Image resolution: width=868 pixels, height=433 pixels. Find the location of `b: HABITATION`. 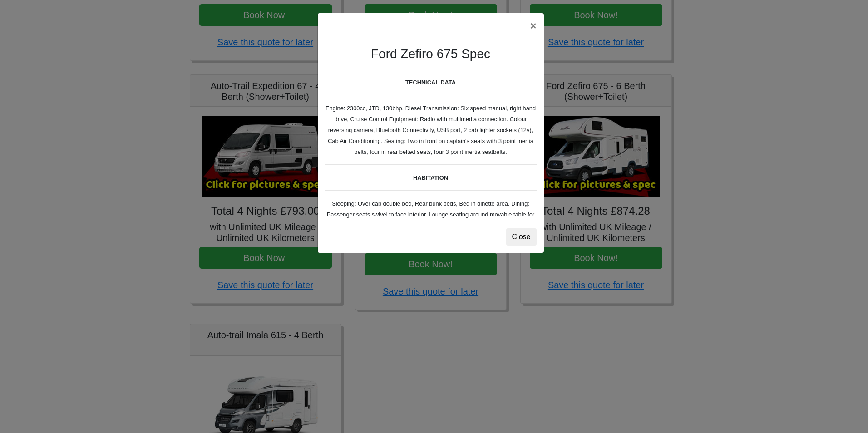

b: HABITATION is located at coordinates (430, 178).